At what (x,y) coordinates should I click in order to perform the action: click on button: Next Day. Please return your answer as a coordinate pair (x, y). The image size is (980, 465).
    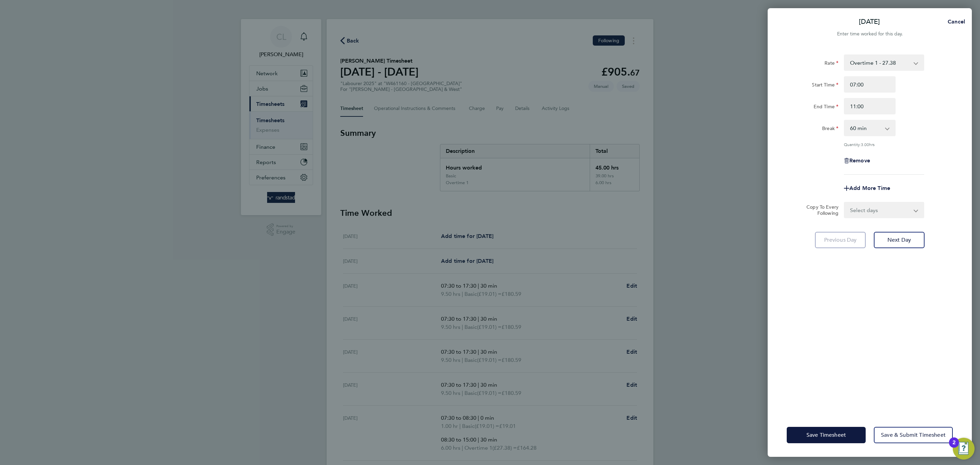
    Looking at the image, I should click on (899, 240).